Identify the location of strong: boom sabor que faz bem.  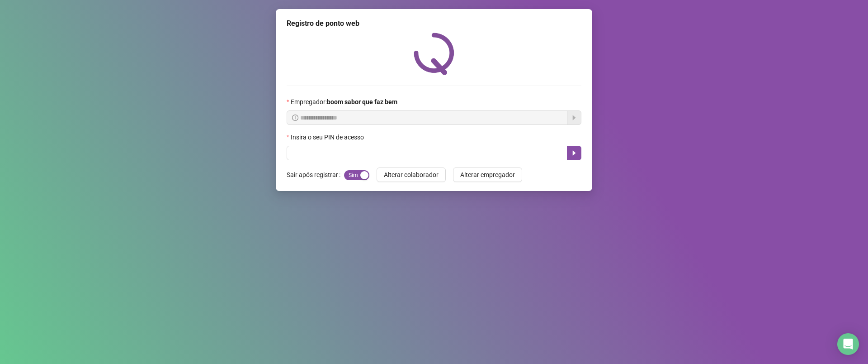
(362, 102).